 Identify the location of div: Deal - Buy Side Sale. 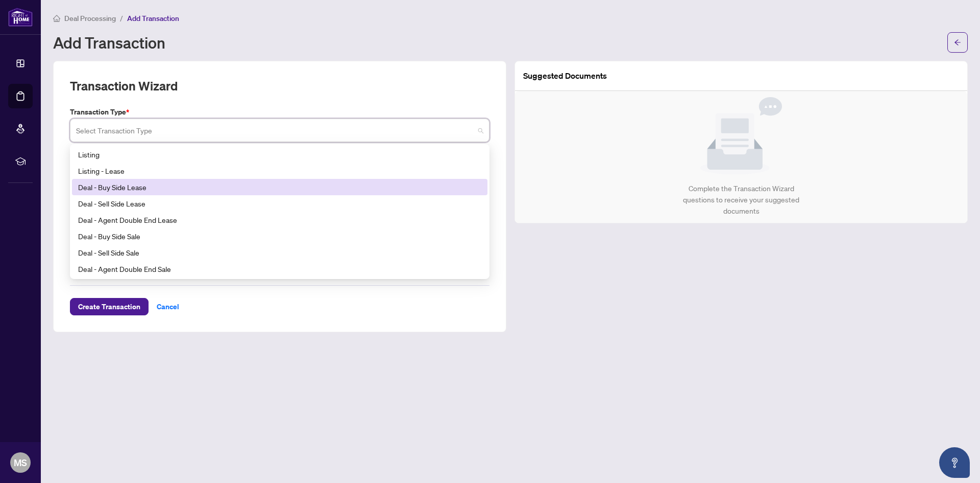
(280, 236).